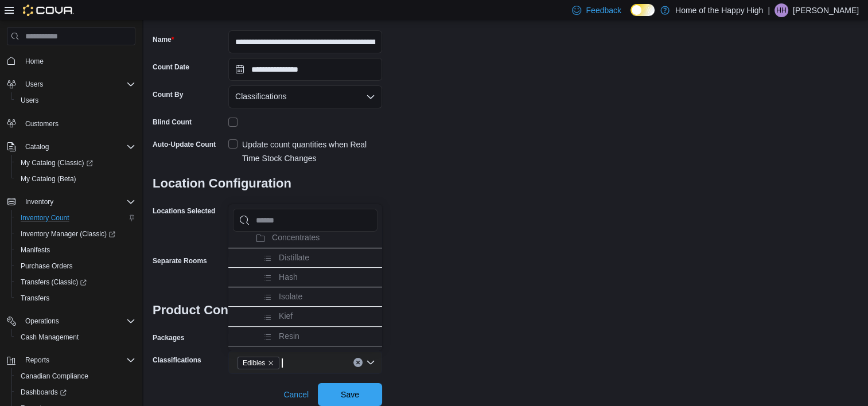 This screenshot has height=406, width=868. What do you see at coordinates (42, 321) in the screenshot?
I see `span: Operations` at bounding box center [42, 321].